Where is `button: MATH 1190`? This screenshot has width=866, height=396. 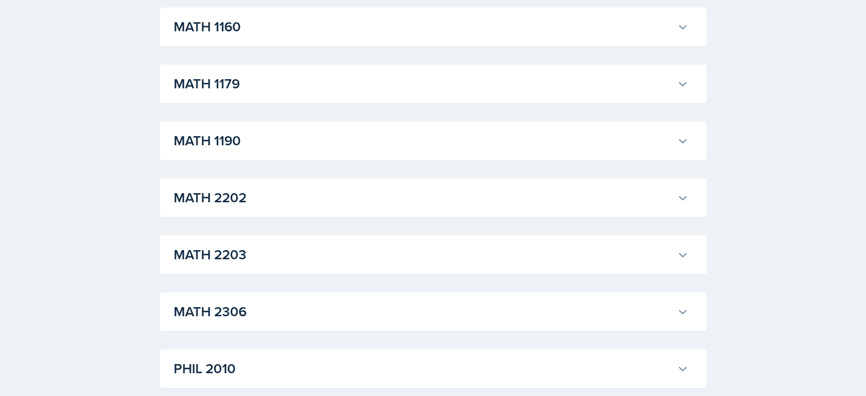
button: MATH 1190 is located at coordinates (431, 141).